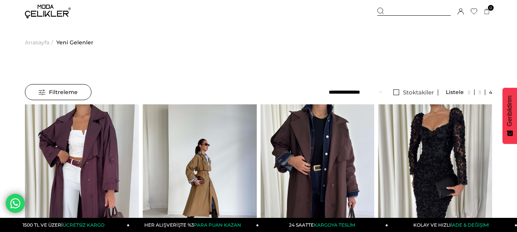 This screenshot has width=517, height=232. What do you see at coordinates (83, 225) in the screenshot?
I see `span: ÜCRETSİZ KARGO` at bounding box center [83, 225].